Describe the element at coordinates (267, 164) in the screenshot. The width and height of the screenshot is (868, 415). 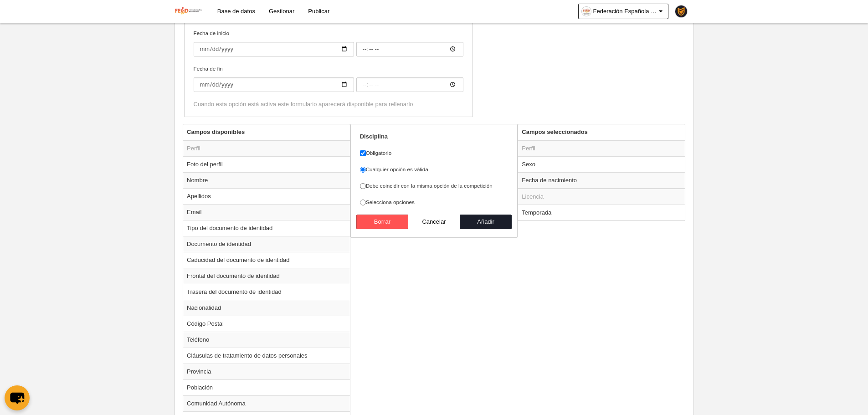
I see `td: Foto del perfil` at that location.